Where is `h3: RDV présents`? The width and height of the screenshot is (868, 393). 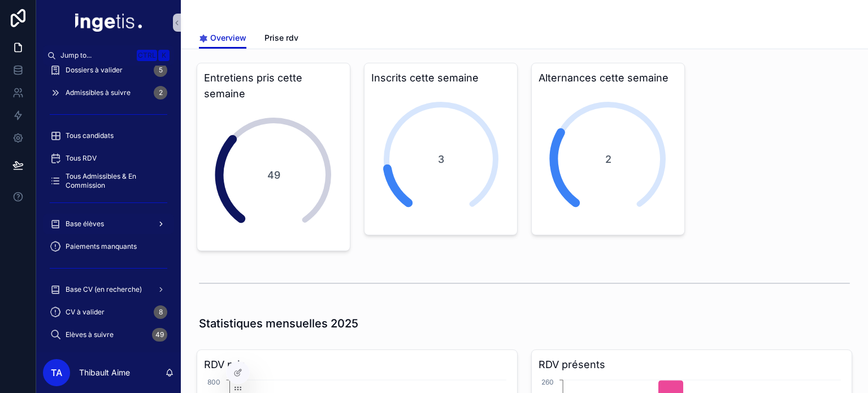 h3: RDV présents is located at coordinates (692, 365).